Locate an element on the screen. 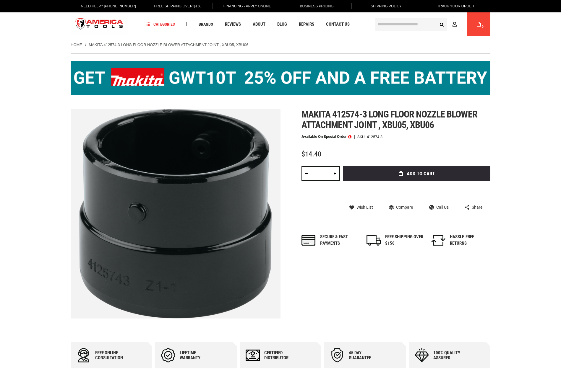 The width and height of the screenshot is (561, 392). a: Blog is located at coordinates (282, 24).